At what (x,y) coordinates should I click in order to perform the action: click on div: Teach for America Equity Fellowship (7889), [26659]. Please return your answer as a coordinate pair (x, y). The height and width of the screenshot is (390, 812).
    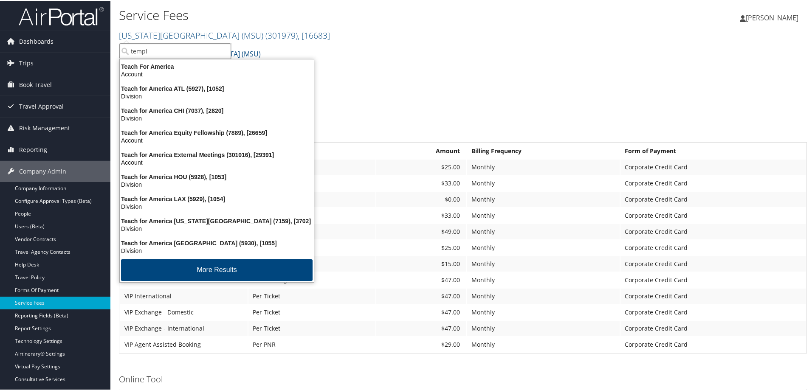
    Looking at the image, I should click on (217, 132).